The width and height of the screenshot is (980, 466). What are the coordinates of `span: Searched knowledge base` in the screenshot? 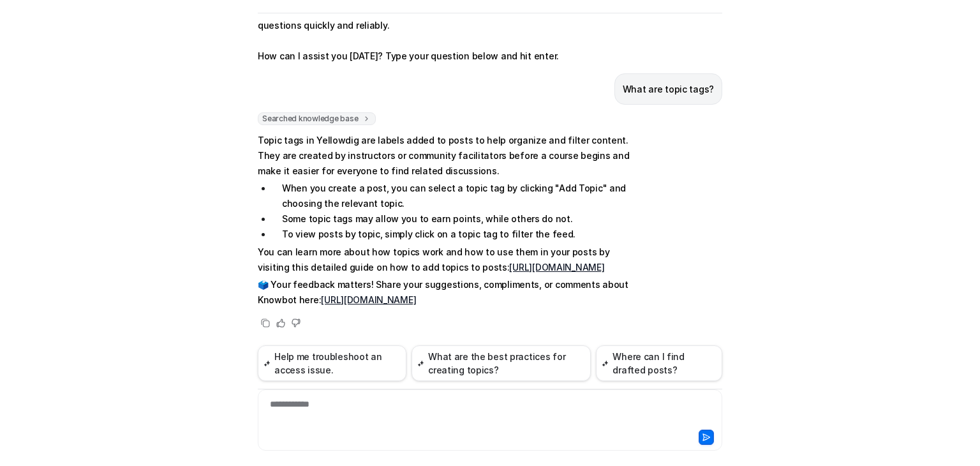 It's located at (316, 119).